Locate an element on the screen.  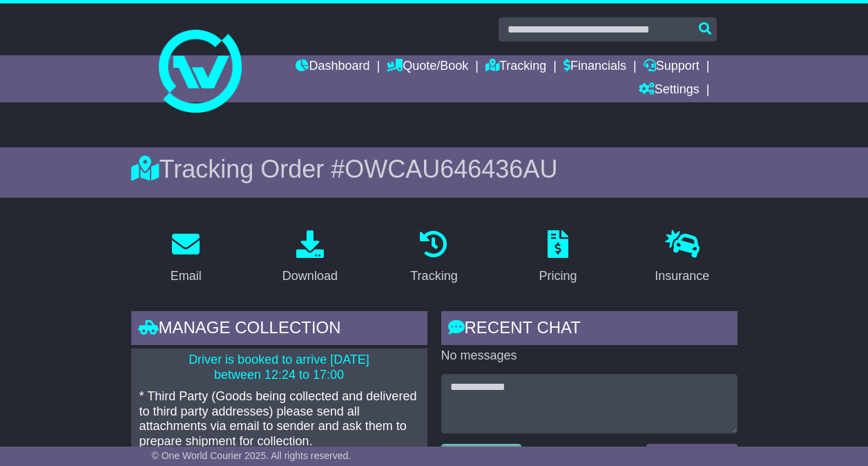
div: Pricing is located at coordinates (558, 276).